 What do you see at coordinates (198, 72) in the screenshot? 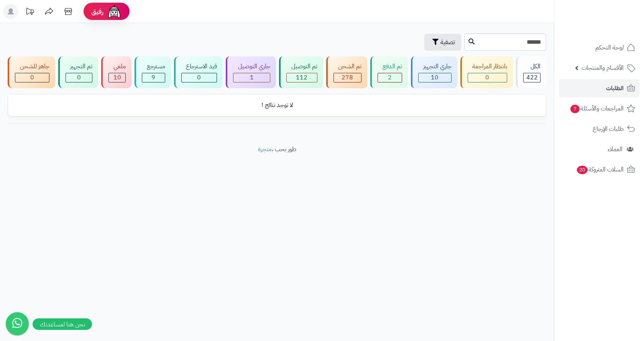
I see `a: قيد الاسترجاع 0` at bounding box center [198, 72].